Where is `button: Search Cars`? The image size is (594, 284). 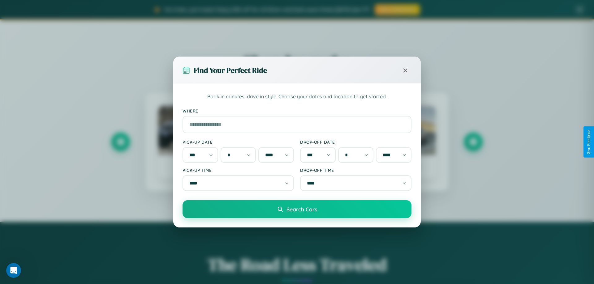
button: Search Cars is located at coordinates (297, 209).